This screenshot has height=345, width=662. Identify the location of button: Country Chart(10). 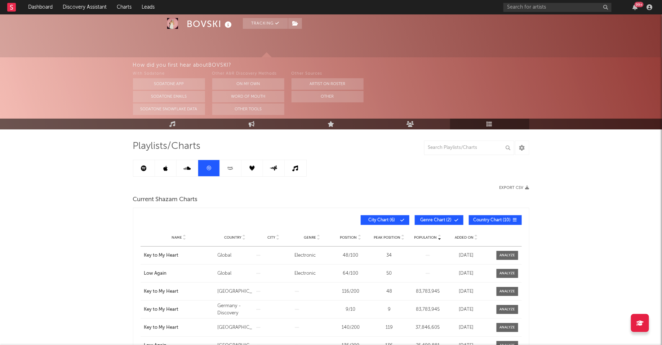
(495, 220).